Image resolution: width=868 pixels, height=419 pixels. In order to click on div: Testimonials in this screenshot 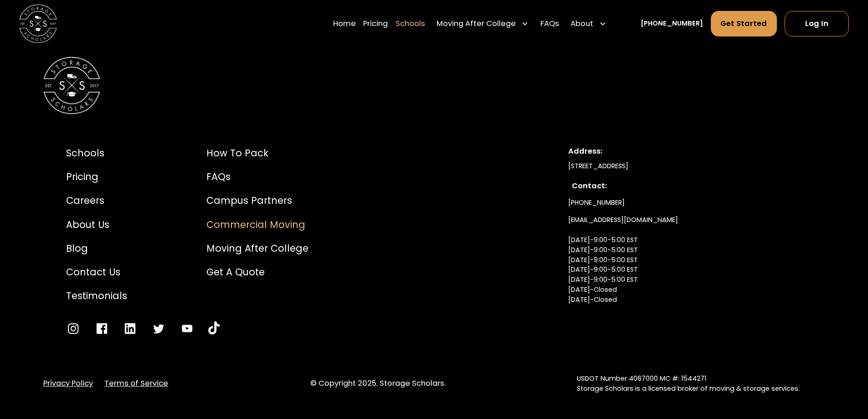, I will do `click(96, 295)`.